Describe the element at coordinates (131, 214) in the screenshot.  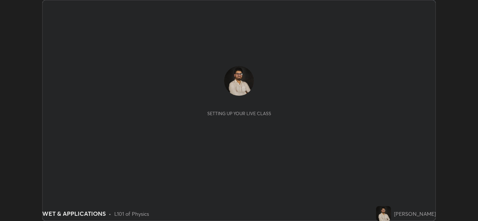
I see `div: L101 of Physics` at that location.